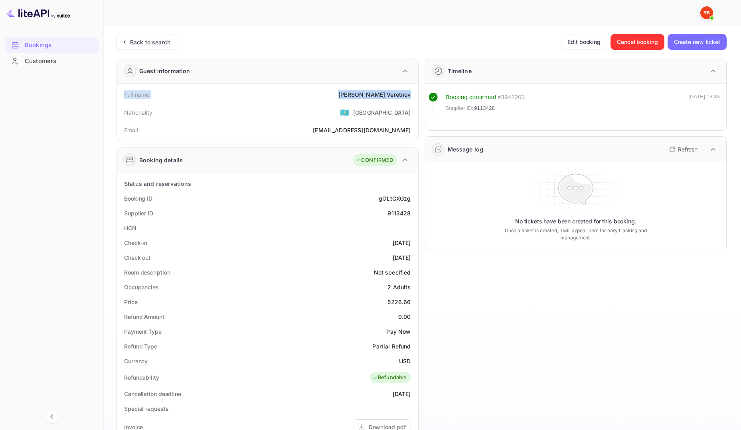 This screenshot has width=741, height=430. What do you see at coordinates (345, 112) in the screenshot?
I see `span: United States` at bounding box center [345, 112].